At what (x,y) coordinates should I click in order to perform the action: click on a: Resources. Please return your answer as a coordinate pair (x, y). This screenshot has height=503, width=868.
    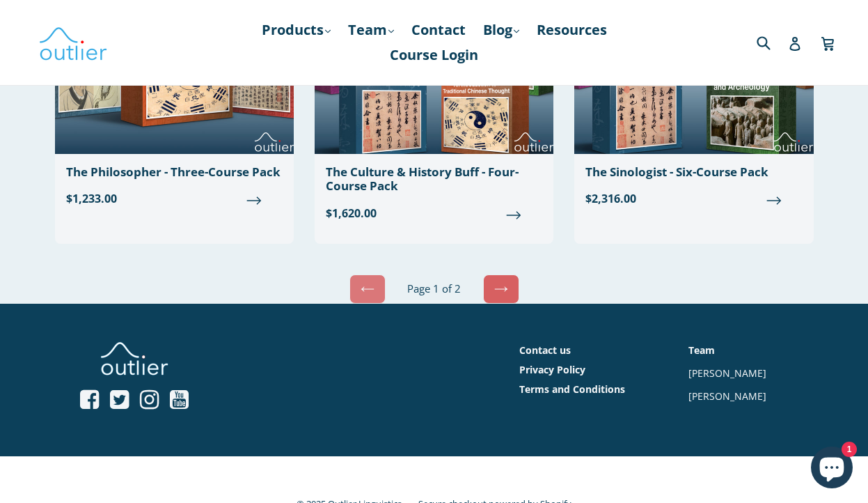
    Looking at the image, I should click on (572, 30).